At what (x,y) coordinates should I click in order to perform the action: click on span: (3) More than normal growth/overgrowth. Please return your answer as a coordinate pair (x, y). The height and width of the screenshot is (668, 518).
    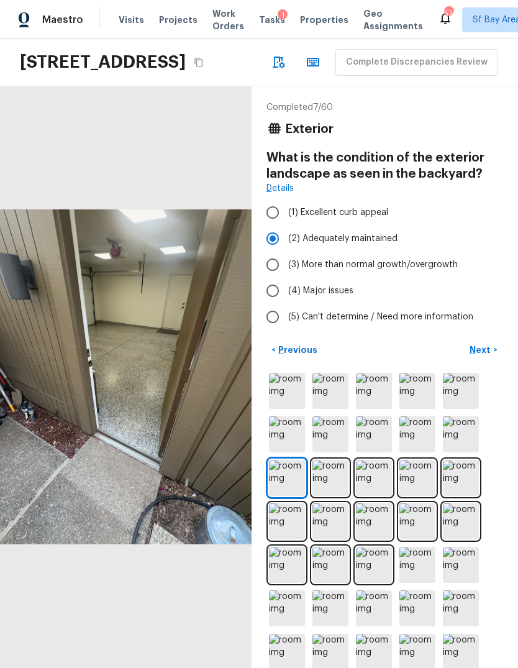
    Looking at the image, I should click on (373, 265).